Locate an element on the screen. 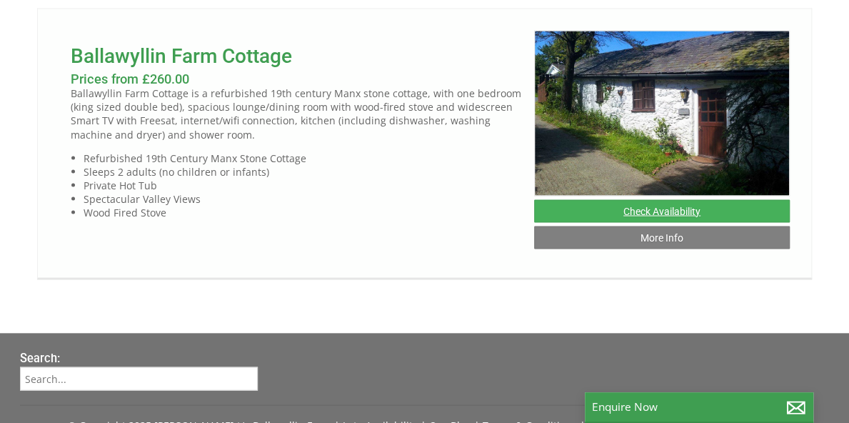  img: ballawyllin-cottage-self.original.jpg is located at coordinates (662, 113).